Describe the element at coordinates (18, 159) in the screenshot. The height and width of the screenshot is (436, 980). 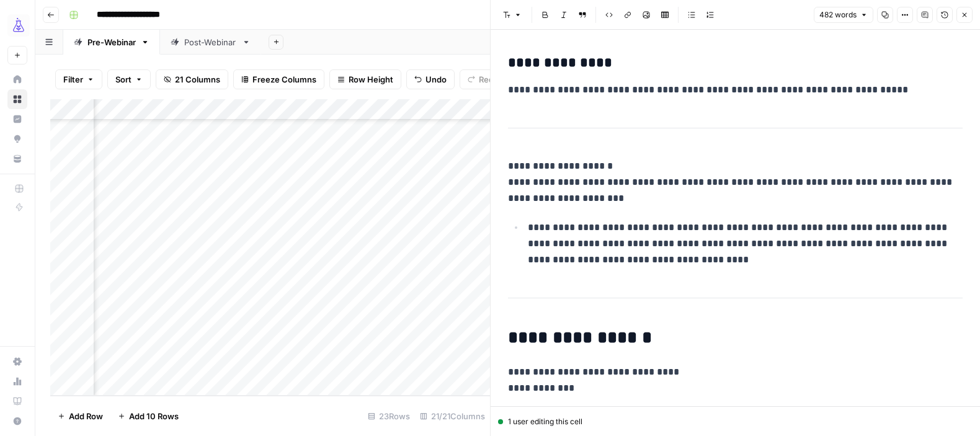
I see `a: Your Data` at that location.